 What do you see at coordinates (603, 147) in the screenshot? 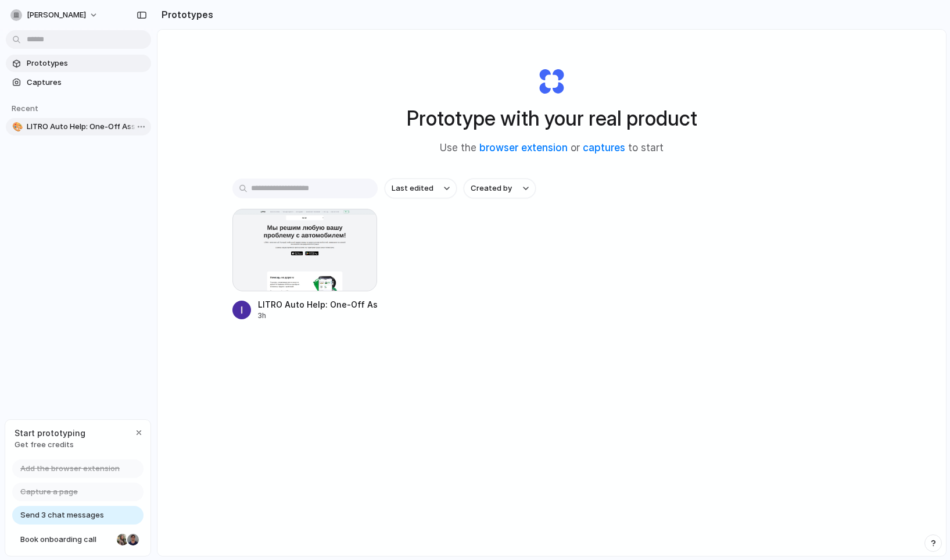
I see `a: captures` at bounding box center [603, 147].